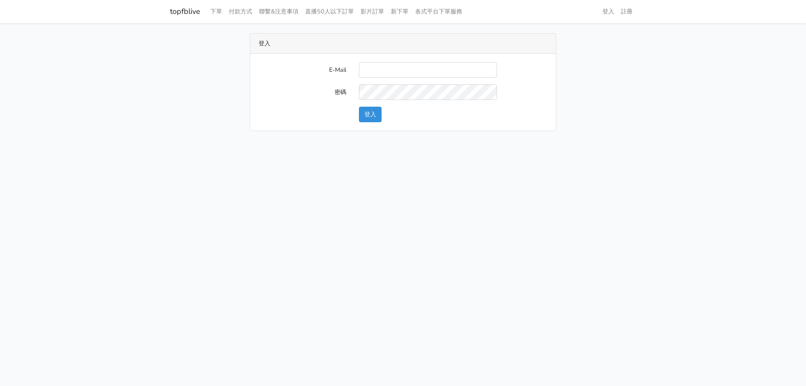 The width and height of the screenshot is (806, 386). I want to click on button: 登入, so click(370, 114).